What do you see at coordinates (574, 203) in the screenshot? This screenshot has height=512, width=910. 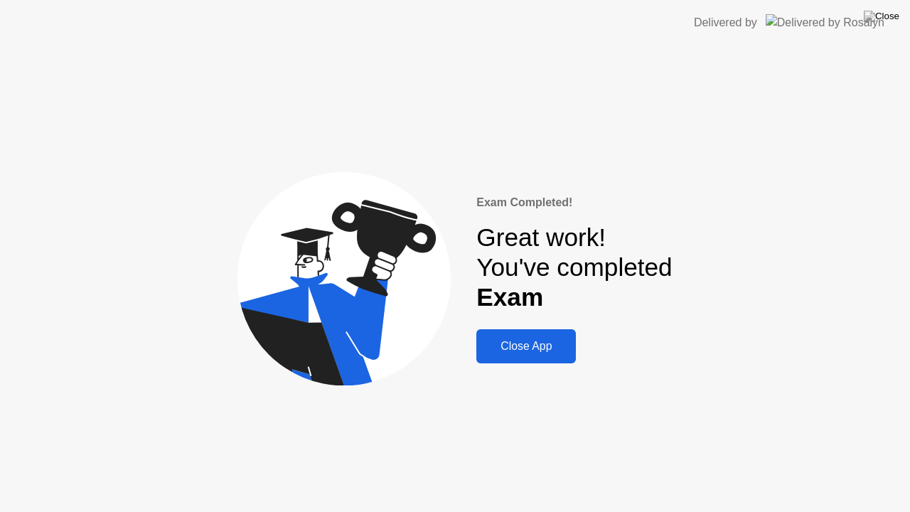 I see `div: Exam Completed!` at bounding box center [574, 203].